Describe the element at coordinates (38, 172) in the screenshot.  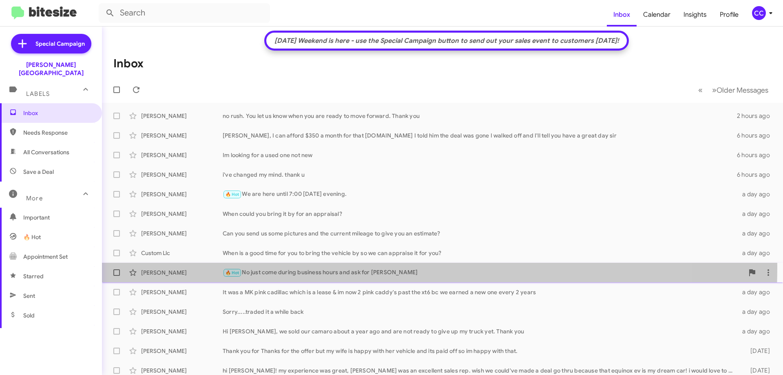
I see `span: Save a Deal` at that location.